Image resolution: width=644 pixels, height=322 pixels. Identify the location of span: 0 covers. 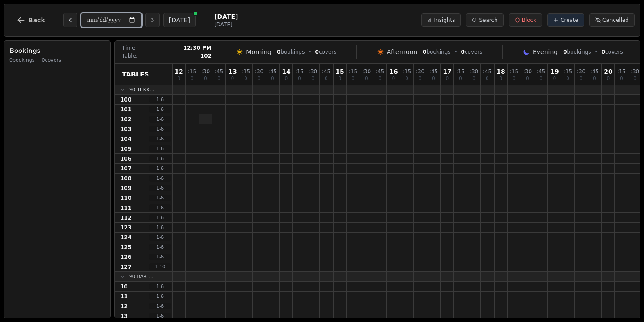
(51, 60).